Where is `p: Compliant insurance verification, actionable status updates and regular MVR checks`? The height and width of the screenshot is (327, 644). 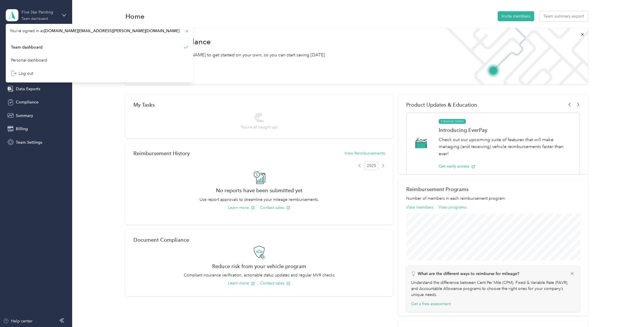 p: Compliant insurance verification, actionable status updates and regular MVR checks is located at coordinates (259, 275).